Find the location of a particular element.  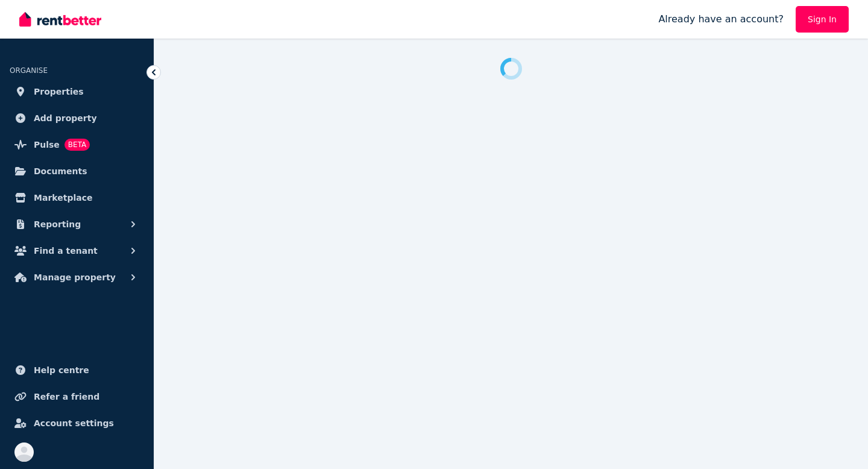

span: BETA is located at coordinates (77, 144).